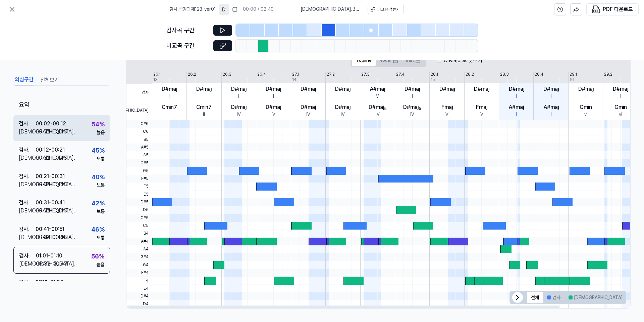 This screenshot has height=322, width=644. I want to click on div: 26.3, so click(227, 74).